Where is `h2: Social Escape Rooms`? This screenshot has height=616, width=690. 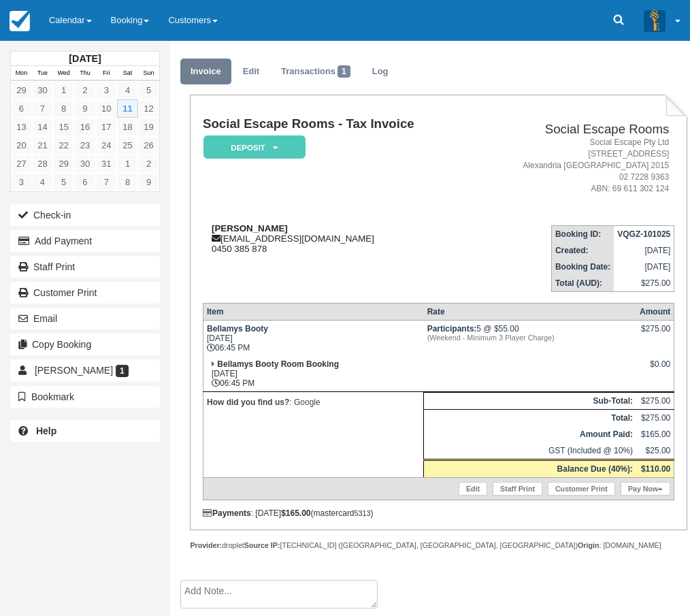 h2: Social Escape Rooms is located at coordinates (575, 129).